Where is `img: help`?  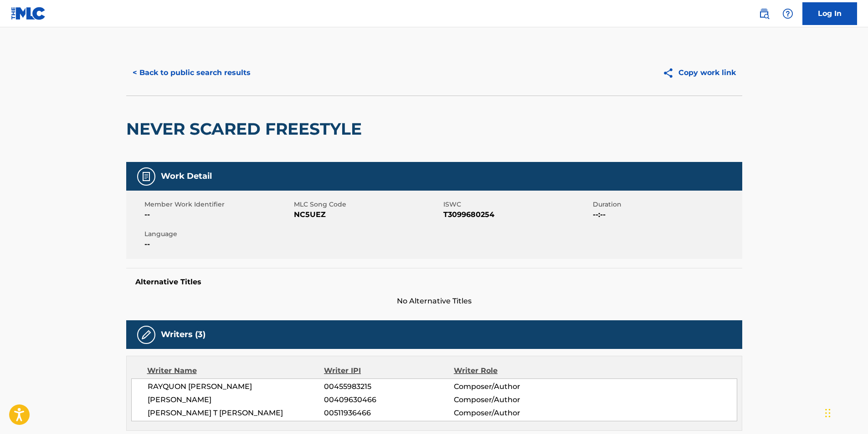 img: help is located at coordinates (788, 14).